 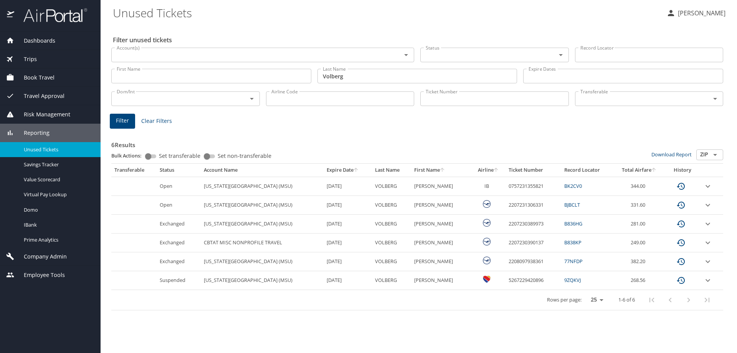 I want to click on td: 5267229420896, so click(x=533, y=280).